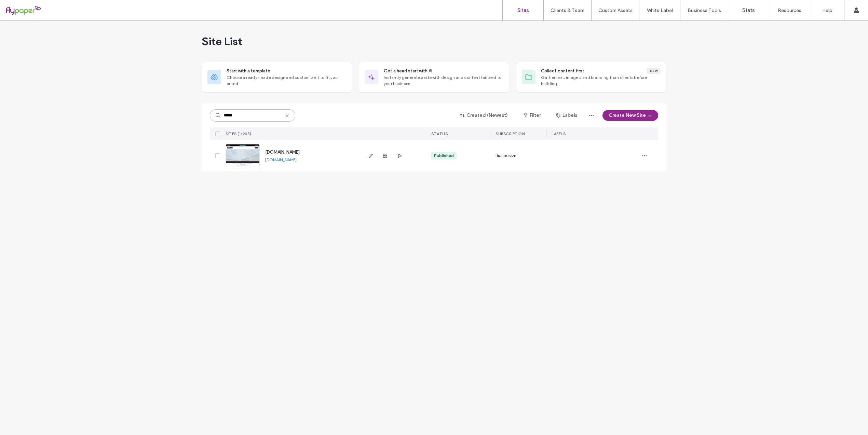  What do you see at coordinates (443, 81) in the screenshot?
I see `span: Instantly generate a site with design and content tailored to your business.` at bounding box center [443, 81].